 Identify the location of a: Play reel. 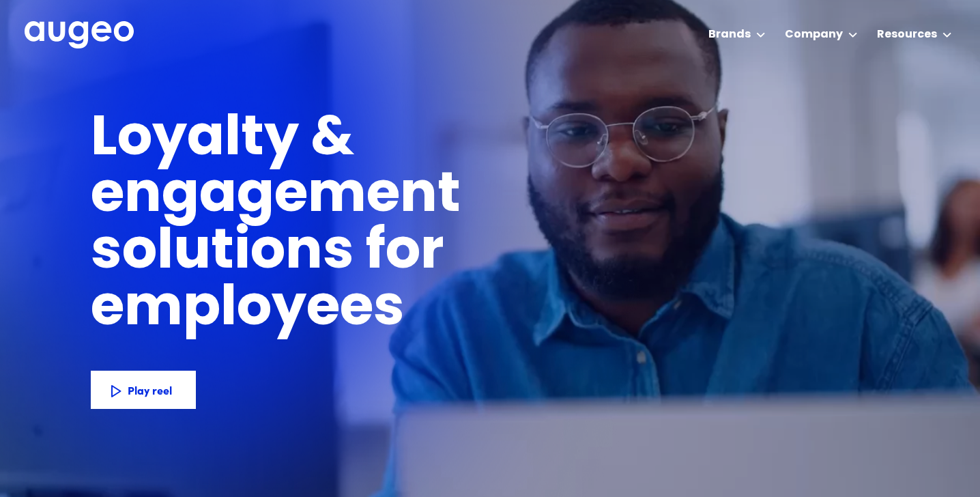
(144, 390).